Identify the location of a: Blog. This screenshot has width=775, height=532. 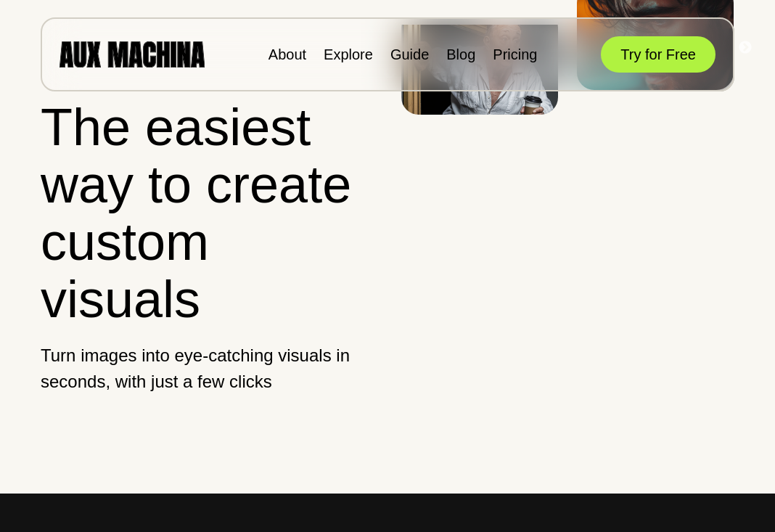
(461, 54).